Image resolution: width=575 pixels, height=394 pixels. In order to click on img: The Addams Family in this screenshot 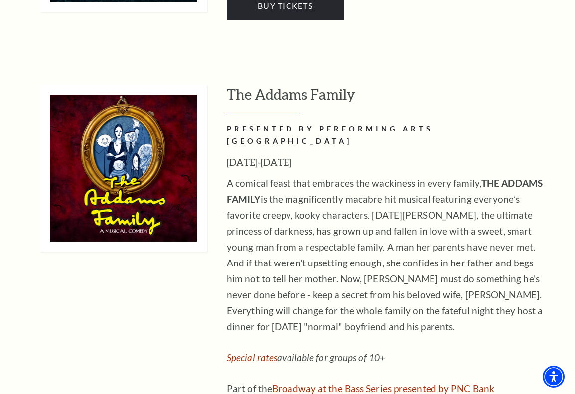, I will do `click(123, 168)`.